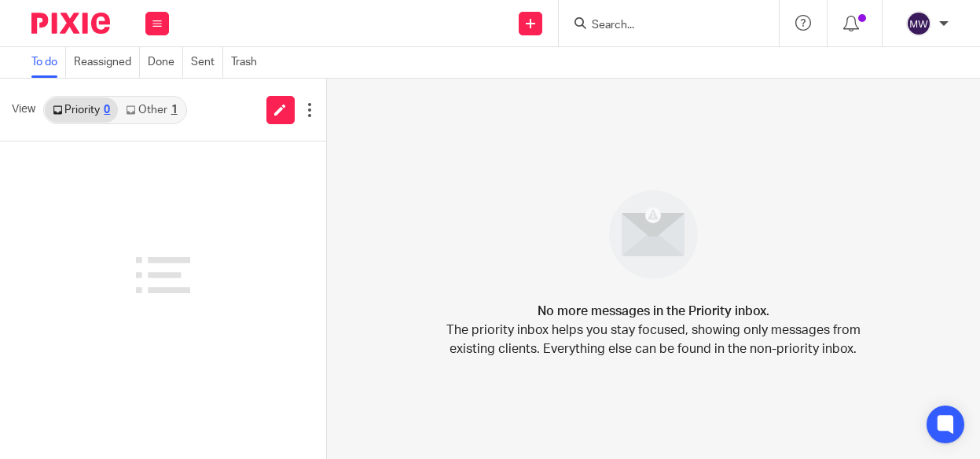 The width and height of the screenshot is (980, 459). What do you see at coordinates (81, 110) in the screenshot?
I see `a: Priority0` at bounding box center [81, 110].